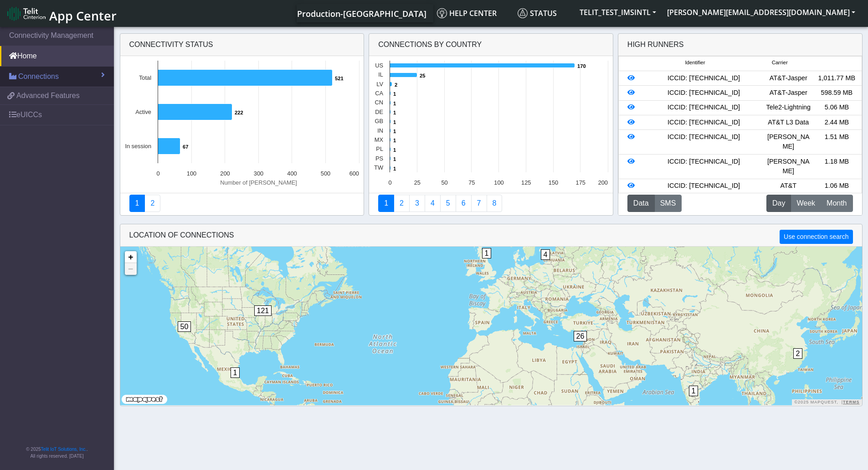  I want to click on span: Month, so click(836, 203).